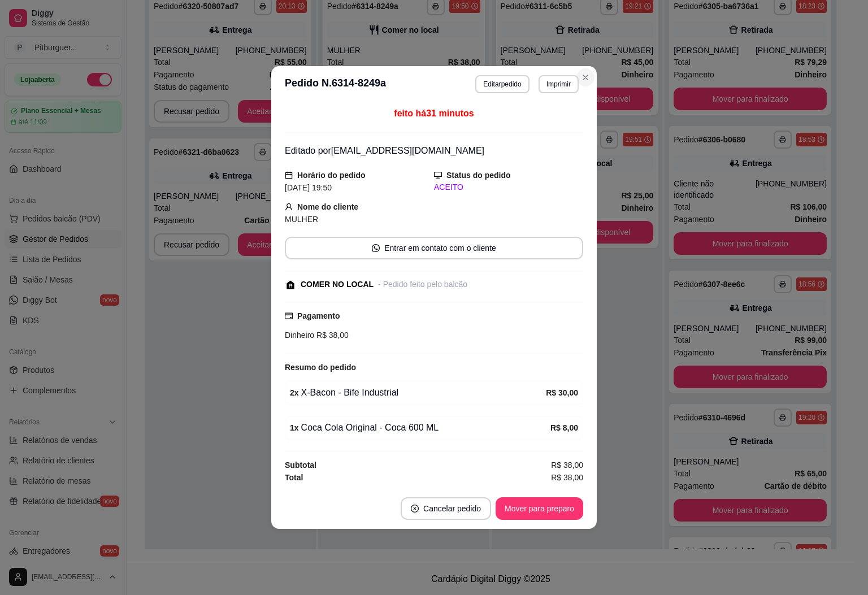  I want to click on strong: Status do pedido, so click(479, 176).